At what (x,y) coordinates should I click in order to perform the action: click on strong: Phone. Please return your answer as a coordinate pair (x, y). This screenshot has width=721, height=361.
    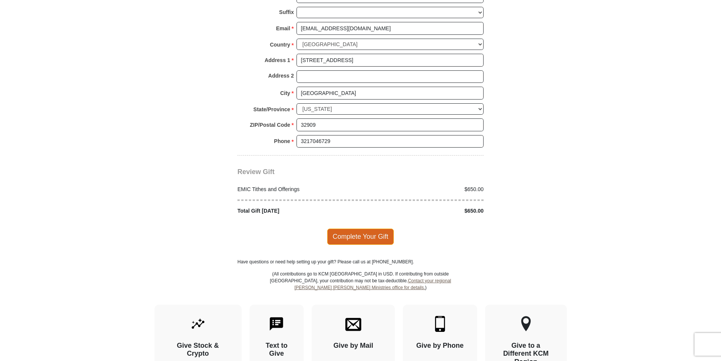
    Looking at the image, I should click on (282, 141).